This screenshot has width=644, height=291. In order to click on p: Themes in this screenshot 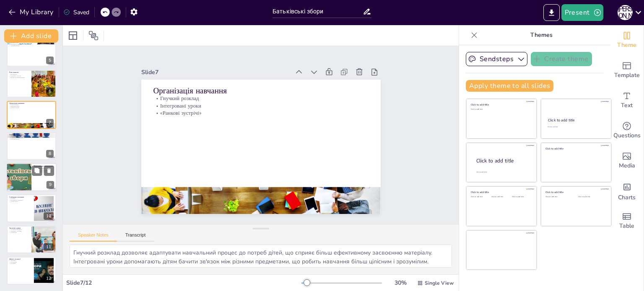, I will do `click(541, 35)`.